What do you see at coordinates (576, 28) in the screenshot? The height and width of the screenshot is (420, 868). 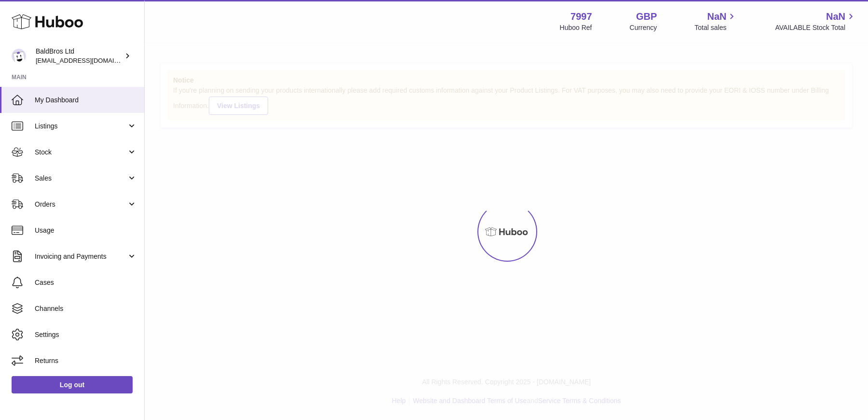 I see `div: Huboo Ref` at bounding box center [576, 28].